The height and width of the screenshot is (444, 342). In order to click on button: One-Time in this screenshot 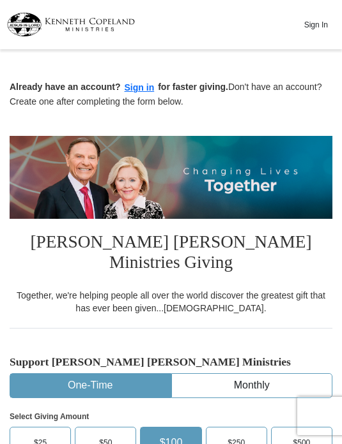, I will do `click(90, 386)`.